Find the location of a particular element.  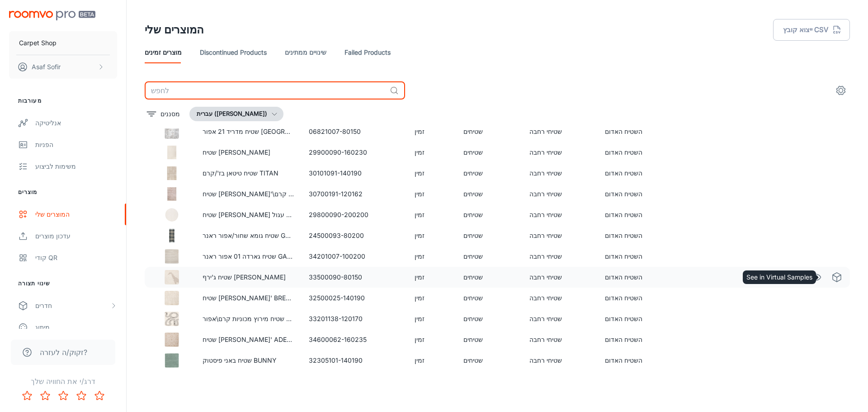

div: עדכון מוצרים is located at coordinates (76, 236).